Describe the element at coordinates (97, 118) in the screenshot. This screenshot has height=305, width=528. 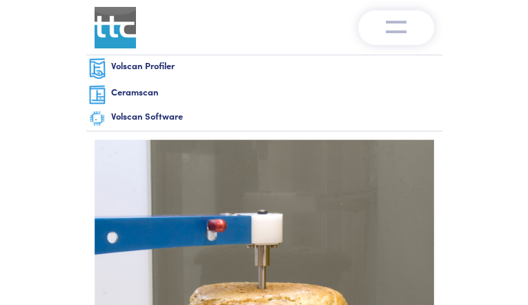
I see `img: software-graphic.png` at that location.